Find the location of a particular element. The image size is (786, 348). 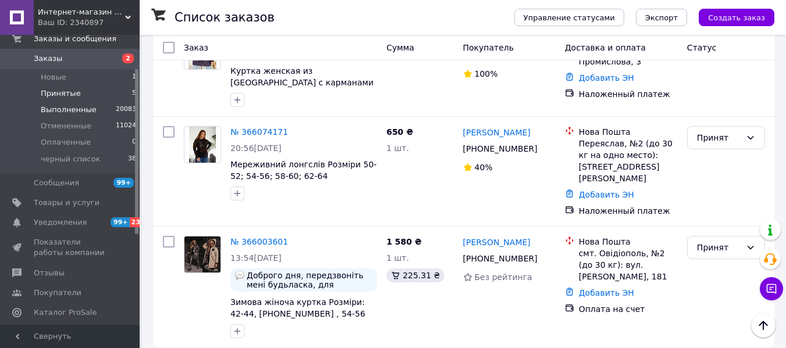

button: Управление статусами is located at coordinates (569, 17).